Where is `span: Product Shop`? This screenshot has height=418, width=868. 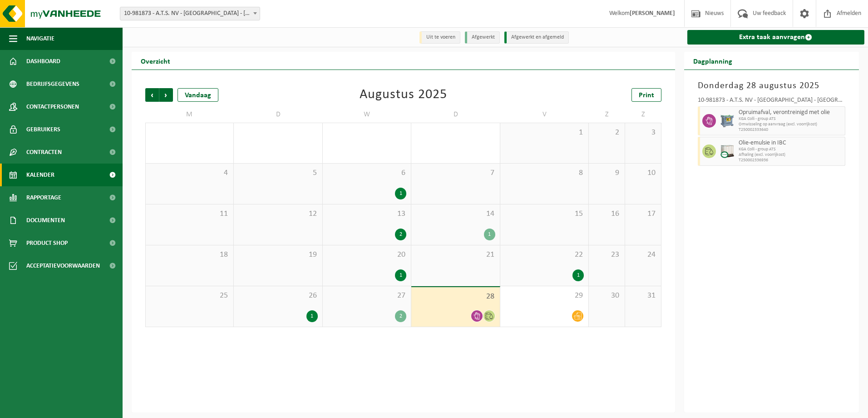 span: Product Shop is located at coordinates (47, 243).